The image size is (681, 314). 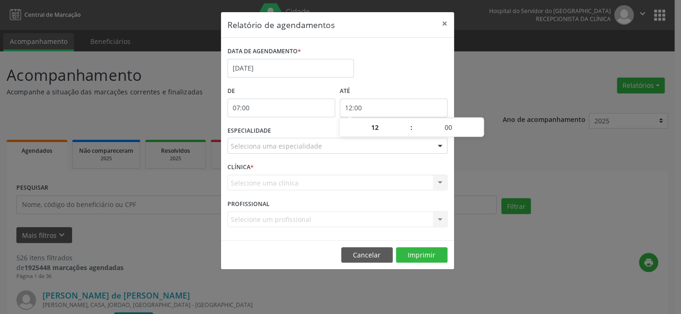 What do you see at coordinates (291, 68) in the screenshot?
I see `input: Selecione uma data ou intervalo` at bounding box center [291, 68].